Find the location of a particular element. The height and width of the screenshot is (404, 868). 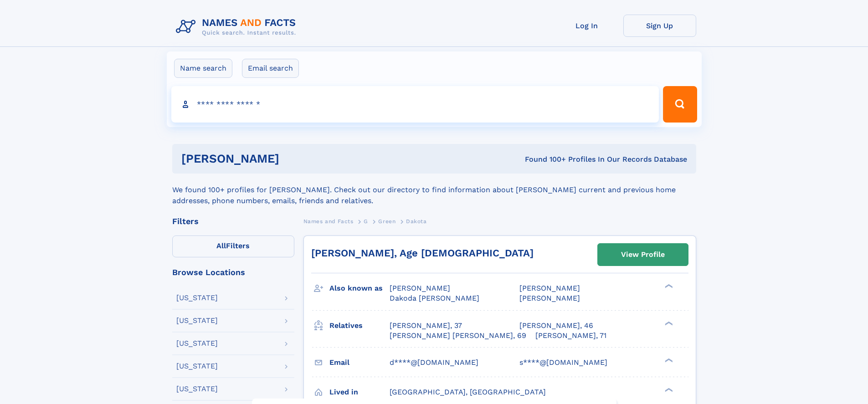

span: Green is located at coordinates (387, 221).